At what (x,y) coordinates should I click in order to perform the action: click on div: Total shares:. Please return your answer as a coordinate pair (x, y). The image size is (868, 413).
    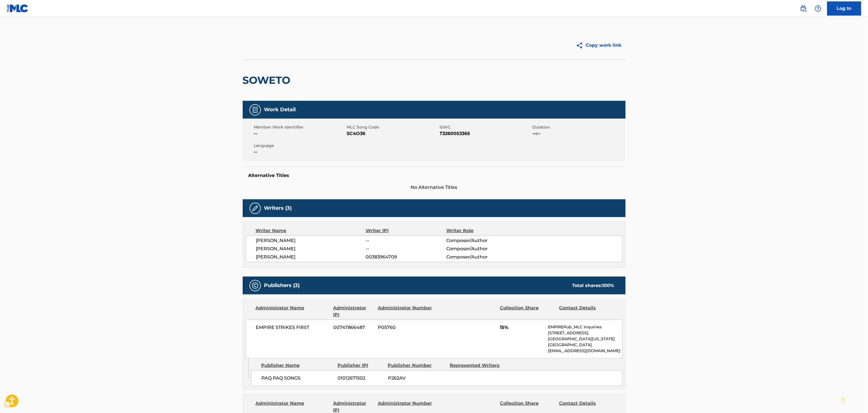
    Looking at the image, I should click on (593, 285).